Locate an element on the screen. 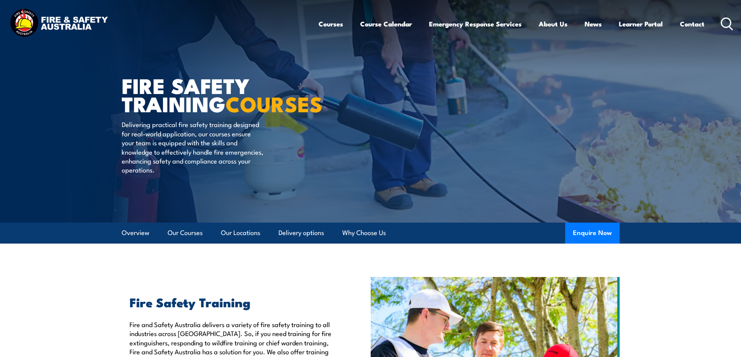  a: Overview is located at coordinates (135, 233).